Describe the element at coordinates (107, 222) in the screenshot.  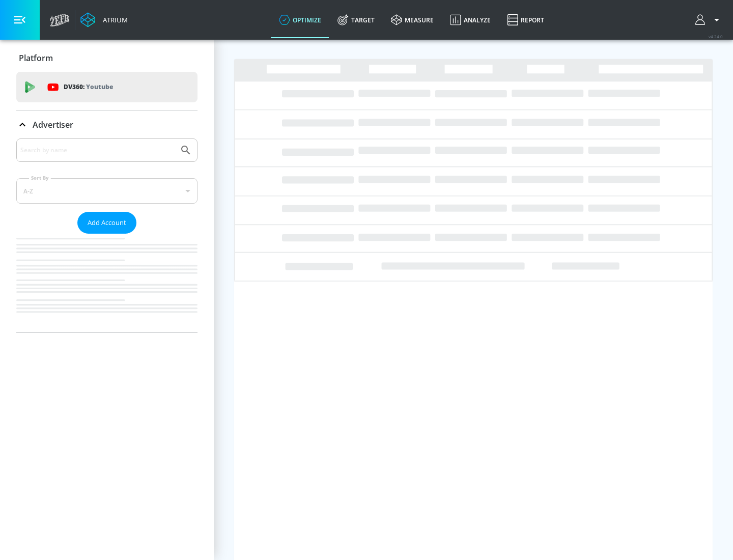
I see `button: Add Account` at that location.